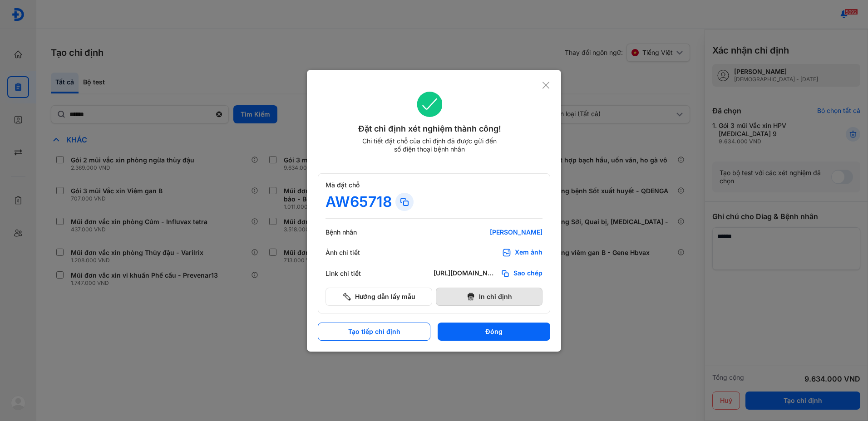 This screenshot has height=421, width=868. I want to click on div: Chi tiết đặt chỗ của chỉ định đã được gửi đến số điện thoại bệnh nhân, so click(429, 145).